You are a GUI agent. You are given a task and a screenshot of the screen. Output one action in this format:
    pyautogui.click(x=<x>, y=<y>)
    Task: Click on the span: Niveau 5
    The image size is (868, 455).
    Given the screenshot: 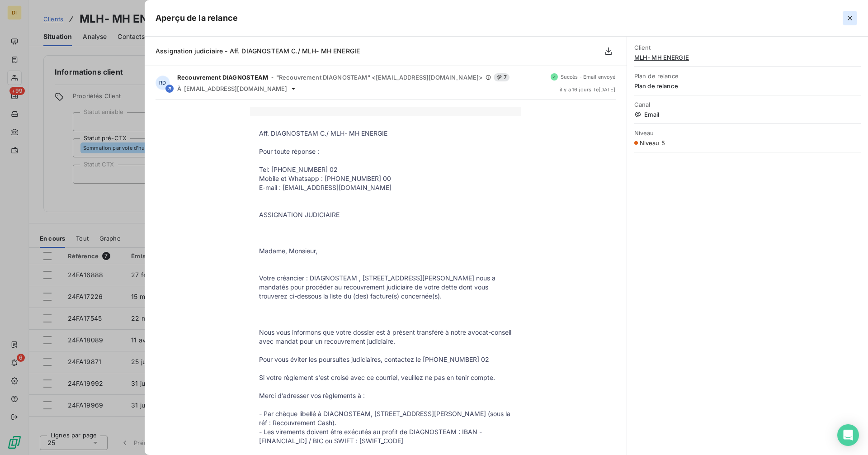 What is the action you would take?
    pyautogui.click(x=652, y=143)
    